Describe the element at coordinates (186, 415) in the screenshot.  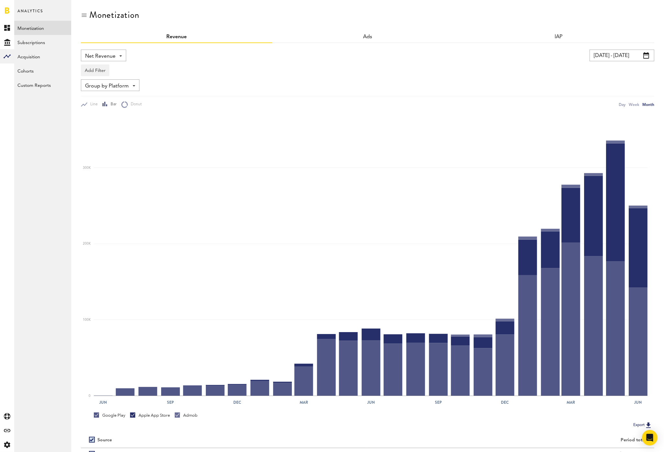
I see `div: Admob` at that location.